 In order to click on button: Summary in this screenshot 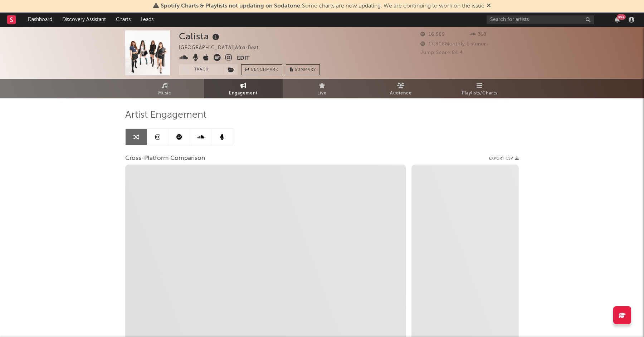, I will do `click(303, 70)`.